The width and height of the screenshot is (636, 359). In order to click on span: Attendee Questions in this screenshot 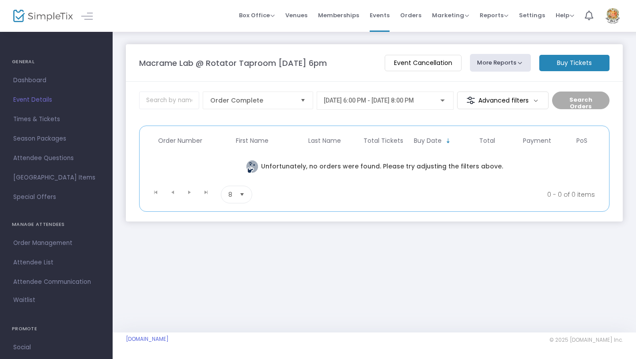, I will do `click(56, 158)`.